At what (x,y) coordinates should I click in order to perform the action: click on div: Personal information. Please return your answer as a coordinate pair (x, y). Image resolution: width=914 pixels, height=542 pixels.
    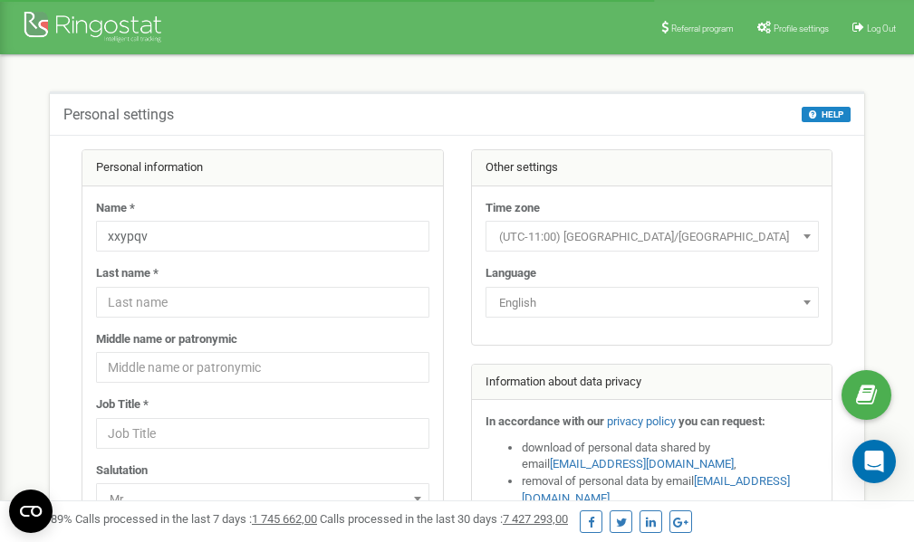
    Looking at the image, I should click on (263, 168).